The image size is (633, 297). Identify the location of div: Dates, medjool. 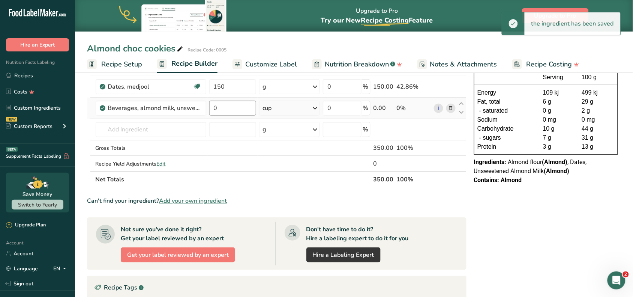
(150, 87).